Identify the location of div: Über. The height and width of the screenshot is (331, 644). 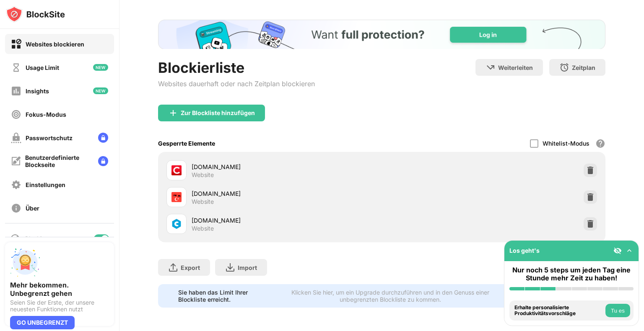
(32, 208).